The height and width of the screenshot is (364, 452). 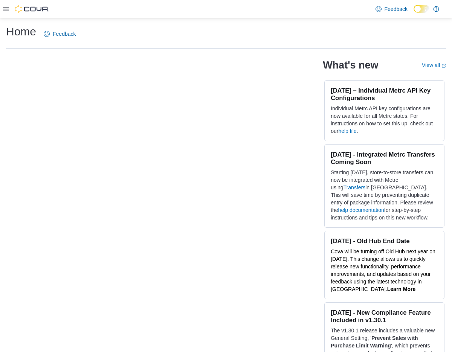 What do you see at coordinates (32, 9) in the screenshot?
I see `img: Cova` at bounding box center [32, 9].